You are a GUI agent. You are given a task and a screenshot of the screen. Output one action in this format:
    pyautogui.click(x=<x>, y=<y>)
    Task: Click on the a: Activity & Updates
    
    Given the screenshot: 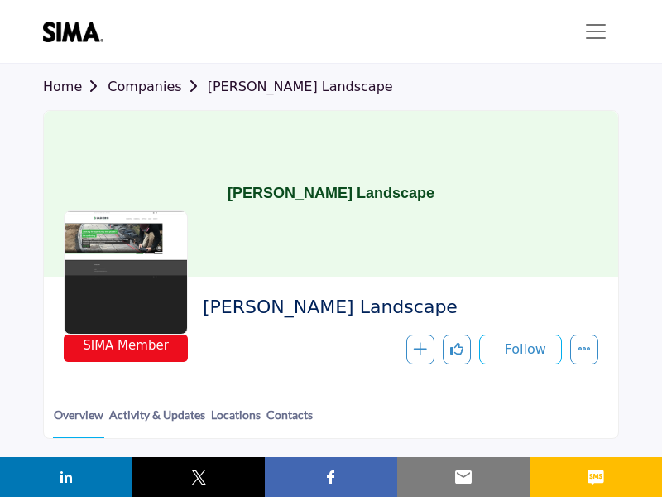 What is the action you would take?
    pyautogui.click(x=157, y=420)
    